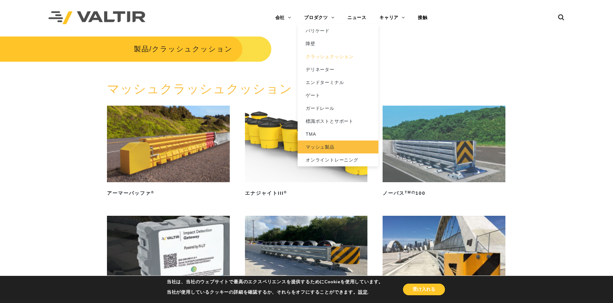  What do you see at coordinates (319, 18) in the screenshot?
I see `a: プロダクツ` at bounding box center [319, 18].